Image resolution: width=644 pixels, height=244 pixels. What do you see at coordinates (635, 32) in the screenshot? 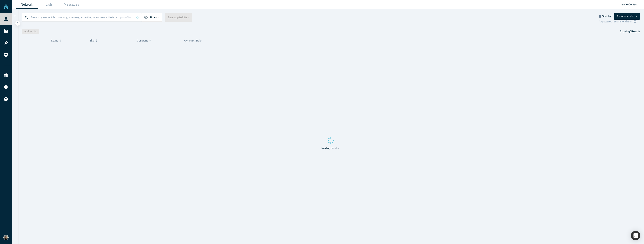
I see `span: Results` at bounding box center [635, 32].